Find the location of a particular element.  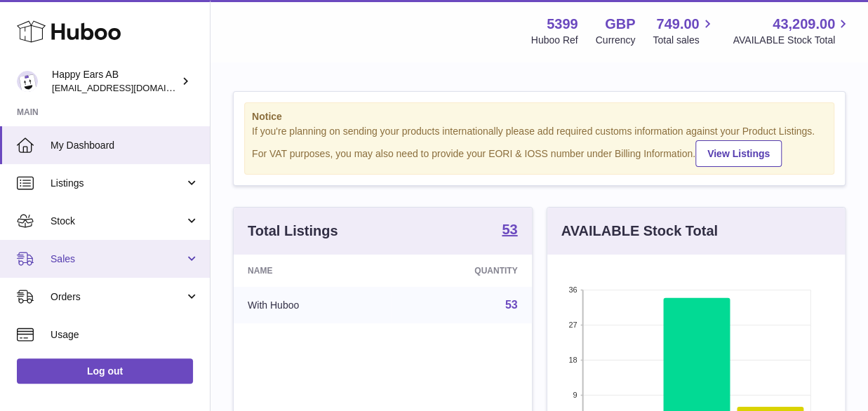

text: 36 is located at coordinates (572, 289).